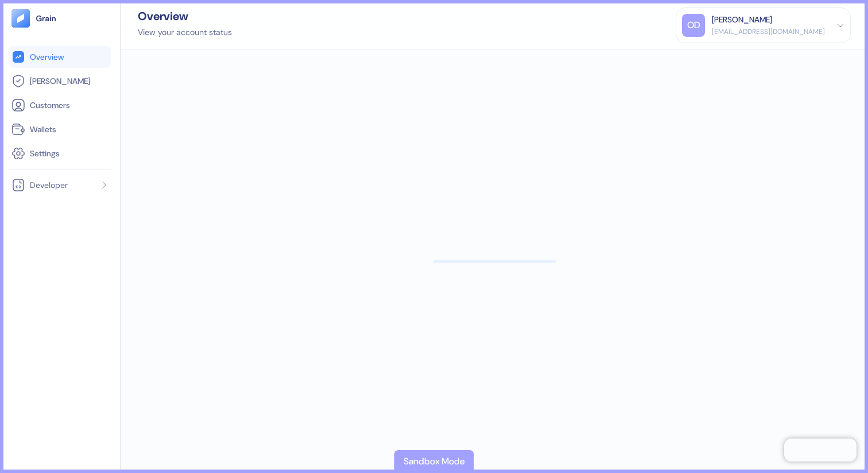 The image size is (868, 473). What do you see at coordinates (60, 57) in the screenshot?
I see `a: Overview` at bounding box center [60, 57].